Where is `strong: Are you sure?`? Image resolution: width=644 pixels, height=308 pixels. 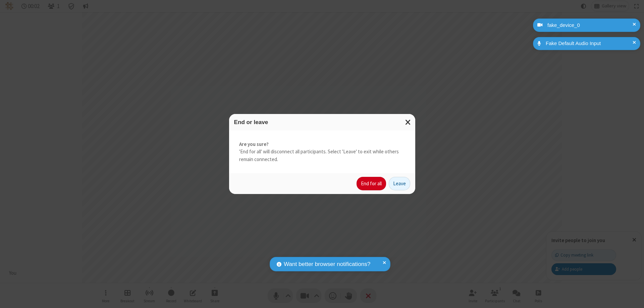
strong: Are you sure? is located at coordinates (322, 144).